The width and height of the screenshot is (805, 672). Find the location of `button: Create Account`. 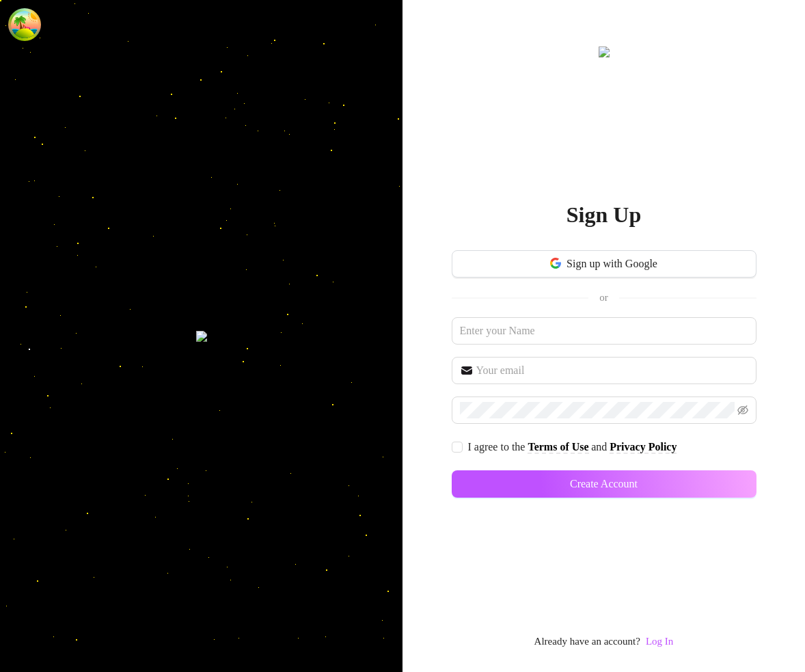

button: Create Account is located at coordinates (604, 484).